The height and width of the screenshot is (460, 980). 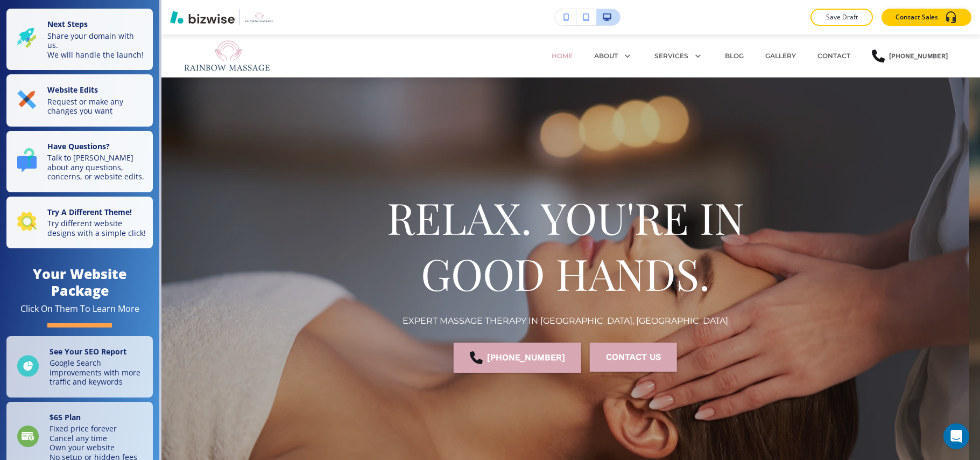 I want to click on button: Save Draft, so click(x=842, y=17).